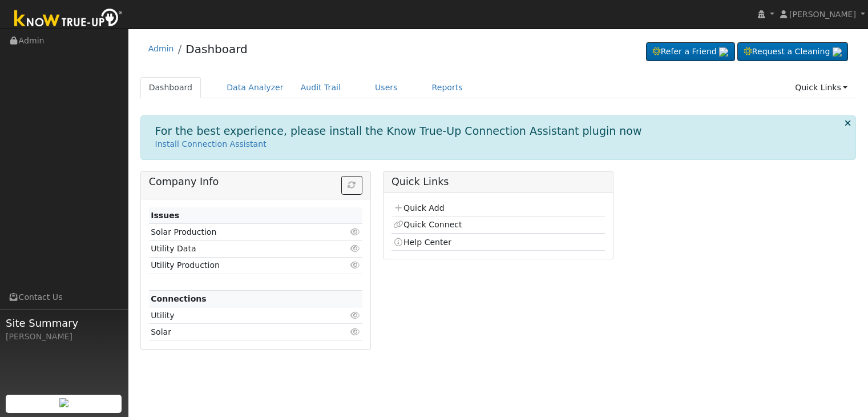 The width and height of the screenshot is (868, 417). What do you see at coordinates (398, 131) in the screenshot?
I see `h1: For the best experience, please install the Know True-Up Connection Assistant plugin now` at bounding box center [398, 131].